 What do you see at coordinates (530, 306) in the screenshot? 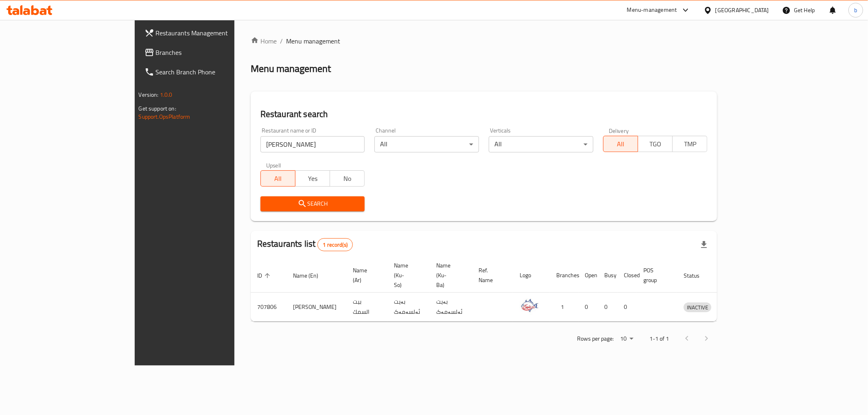
I see `img: Bet Alsamak` at bounding box center [530, 306].